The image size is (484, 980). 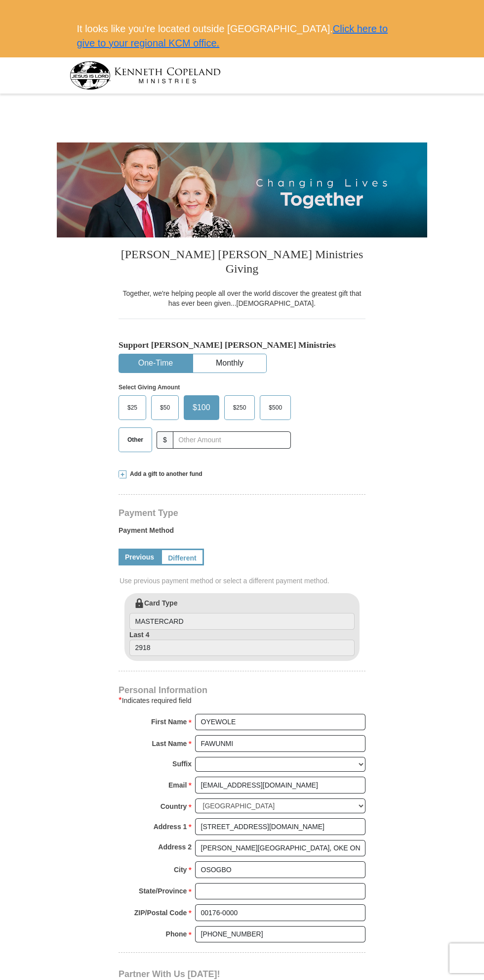 What do you see at coordinates (242, 643) in the screenshot?
I see `label: Last 4` at bounding box center [242, 643].